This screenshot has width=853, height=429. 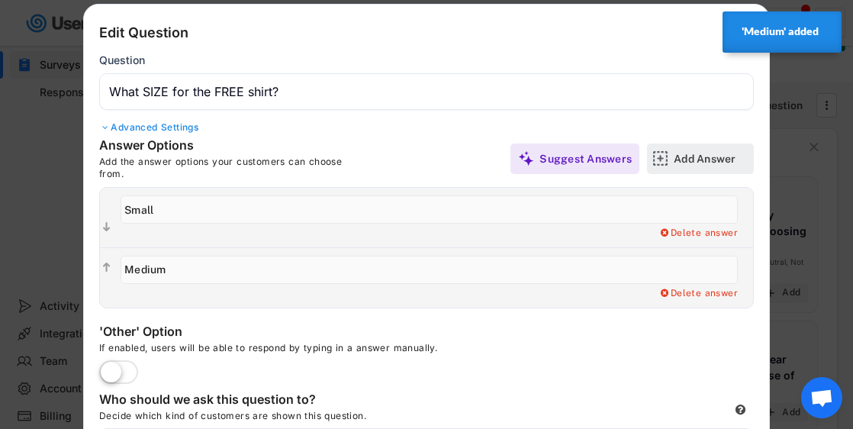 I want to click on input: Type your question here..., so click(x=426, y=92).